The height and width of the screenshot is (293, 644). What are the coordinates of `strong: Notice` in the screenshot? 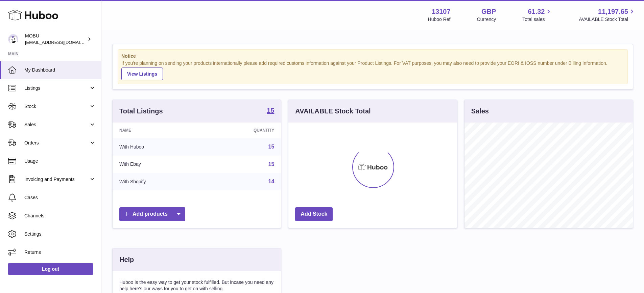 It's located at (373, 56).